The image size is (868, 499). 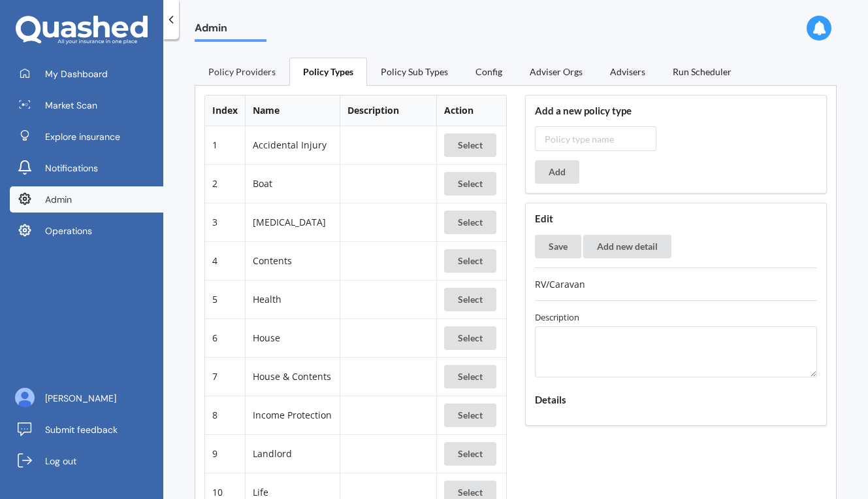 I want to click on a: Explore insurance, so click(x=87, y=137).